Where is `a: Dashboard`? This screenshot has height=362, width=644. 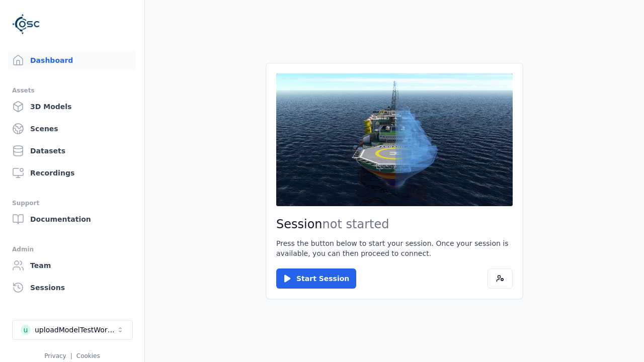
a: Dashboard is located at coordinates (72, 61).